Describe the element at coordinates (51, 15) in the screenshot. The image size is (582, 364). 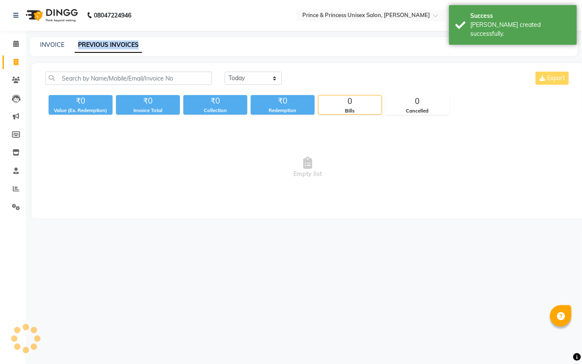
I see `img: logo` at that location.